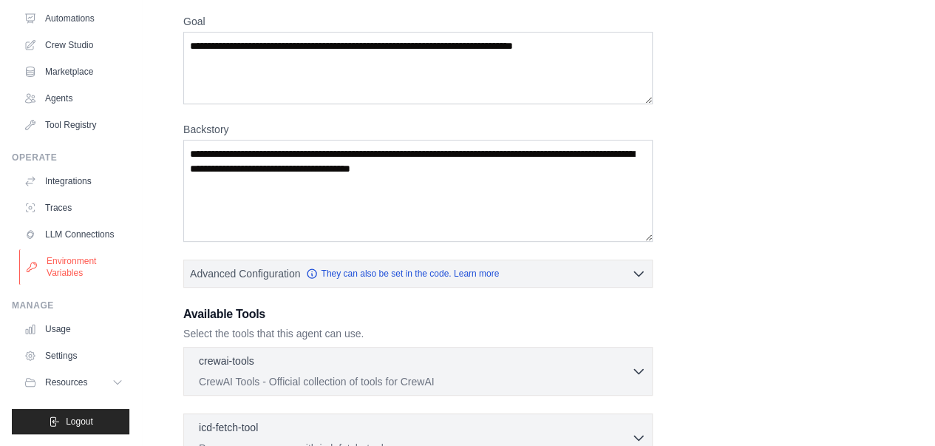  What do you see at coordinates (245, 274) in the screenshot?
I see `span: Advanced Configuration` at bounding box center [245, 274].